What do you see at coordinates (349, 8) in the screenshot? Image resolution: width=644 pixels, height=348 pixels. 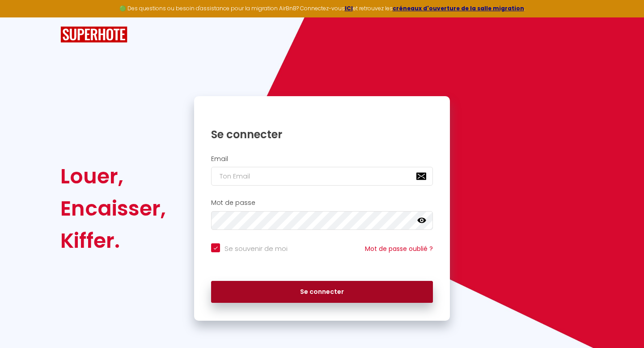 I see `a: ICI` at bounding box center [349, 8].